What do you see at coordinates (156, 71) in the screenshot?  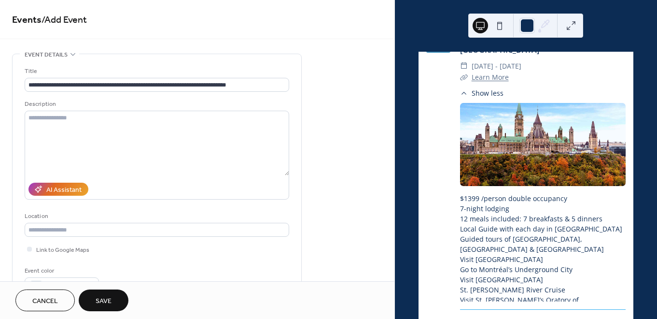 I see `div: Title` at bounding box center [156, 71].